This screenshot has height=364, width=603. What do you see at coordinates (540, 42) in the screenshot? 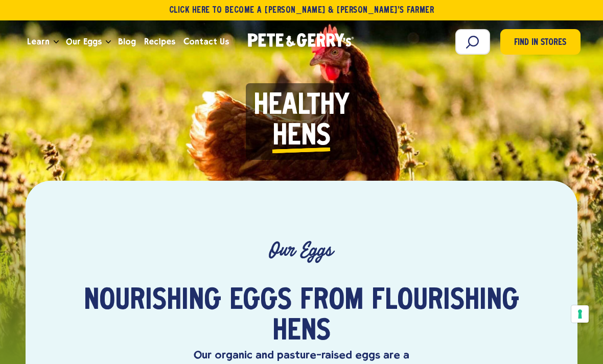
I see `a: Find in Stores` at bounding box center [540, 42].